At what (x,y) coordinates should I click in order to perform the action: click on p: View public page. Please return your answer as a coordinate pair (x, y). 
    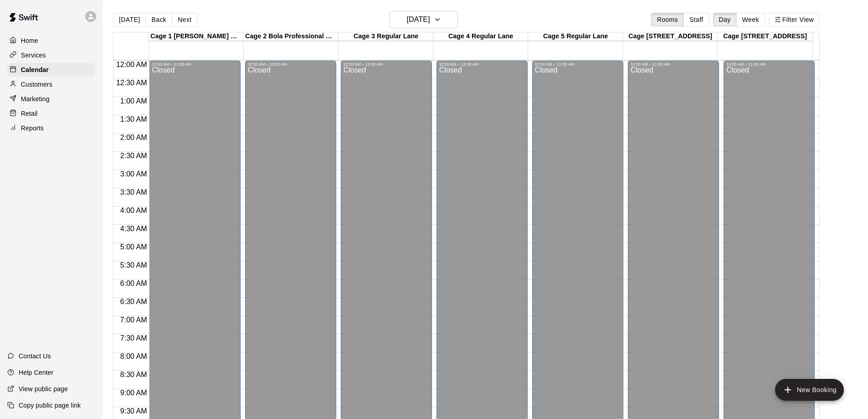
    Looking at the image, I should click on (43, 389).